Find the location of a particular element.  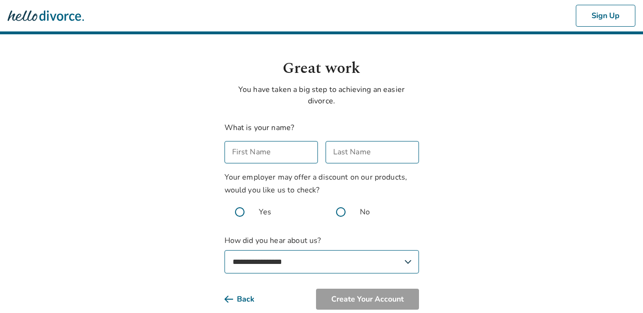

select: How did you hear about us? is located at coordinates (322, 261).